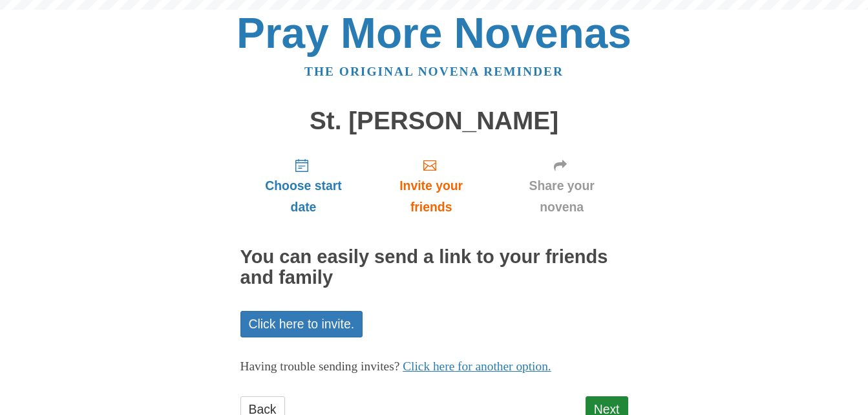 Image resolution: width=868 pixels, height=415 pixels. I want to click on a: Invite your friends, so click(431, 186).